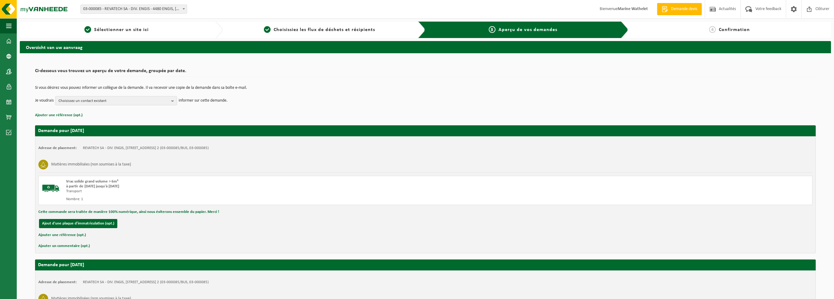 The image size is (834, 299). I want to click on p: informer sur cette demande., so click(203, 101).